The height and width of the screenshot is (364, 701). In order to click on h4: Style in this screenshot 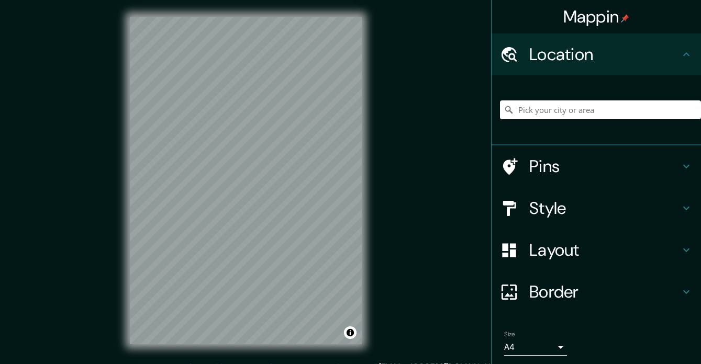, I will do `click(604, 208)`.